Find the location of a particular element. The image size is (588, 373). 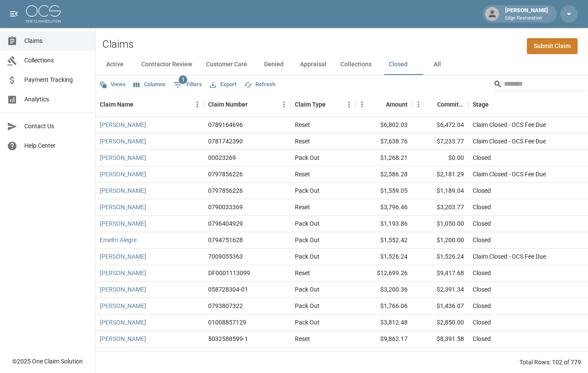

div: $1,200.00 is located at coordinates (440, 241).